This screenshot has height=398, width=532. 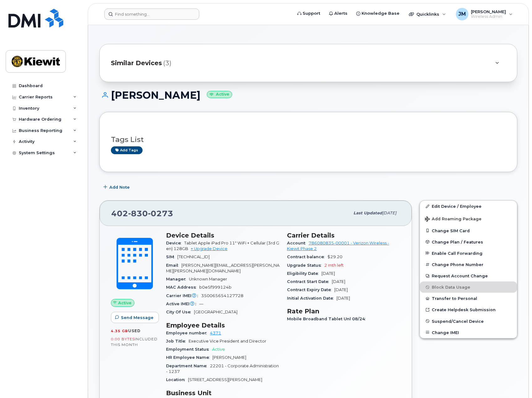 I want to click on a: 786080835-00001 - Verizon Wireless - Kiewit Phase 2, so click(x=338, y=245).